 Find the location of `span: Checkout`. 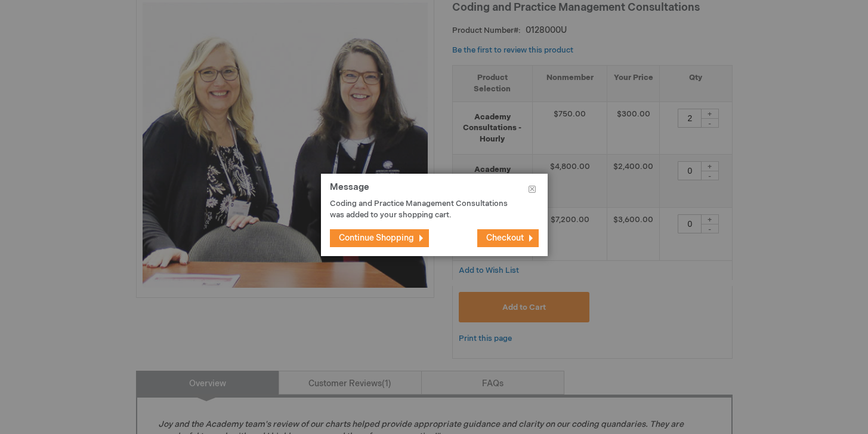

span: Checkout is located at coordinates (505, 238).